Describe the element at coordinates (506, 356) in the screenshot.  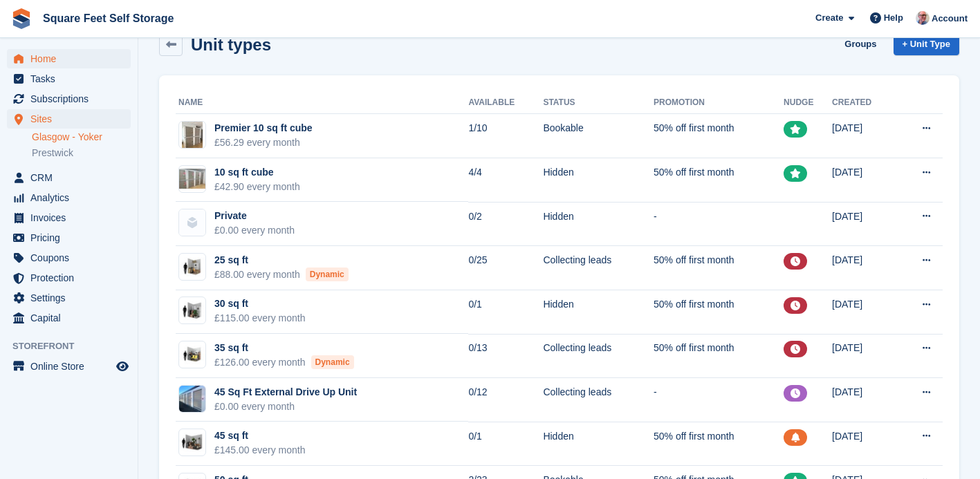
I see `td: 0/13` at that location.